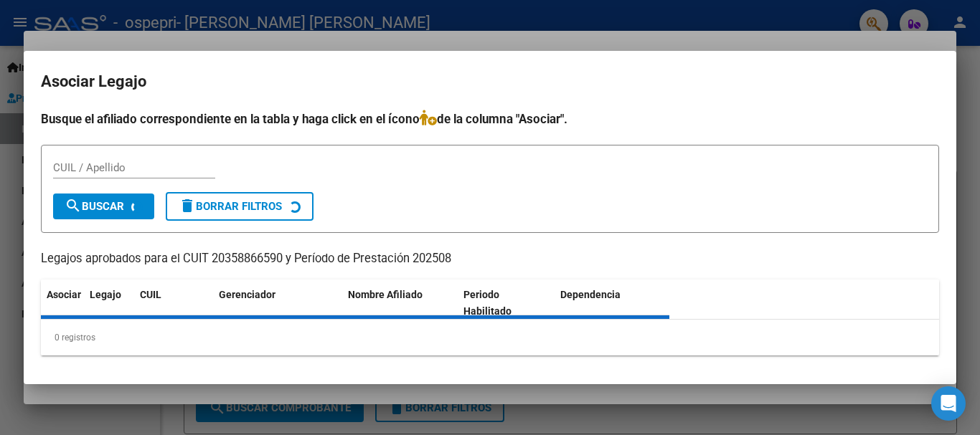 This screenshot has width=980, height=435. Describe the element at coordinates (63, 303) in the screenshot. I see `datatable-header-cell: Asociar` at that location.